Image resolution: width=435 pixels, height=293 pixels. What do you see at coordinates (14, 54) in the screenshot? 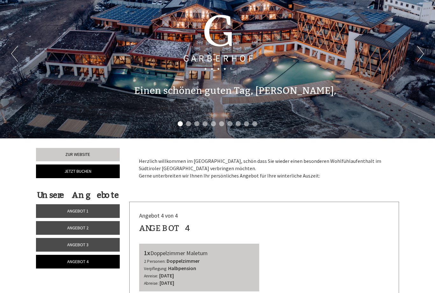
I see `button: Previous` at bounding box center [14, 54].